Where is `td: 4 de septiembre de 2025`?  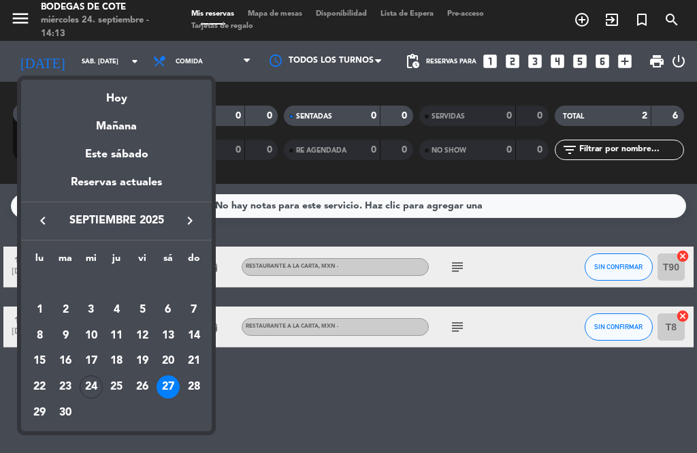
td: 4 de septiembre de 2025 is located at coordinates (117, 310).